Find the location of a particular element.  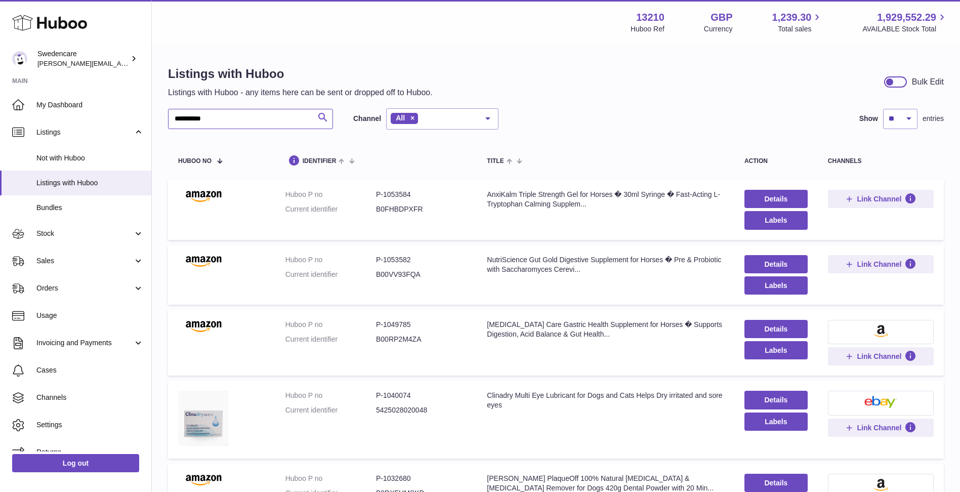

h1: Listings with Huboo is located at coordinates (300, 74).